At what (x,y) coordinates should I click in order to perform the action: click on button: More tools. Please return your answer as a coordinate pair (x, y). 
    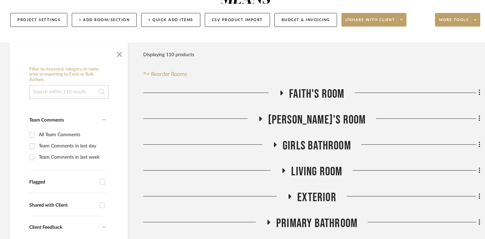
    Looking at the image, I should click on (458, 20).